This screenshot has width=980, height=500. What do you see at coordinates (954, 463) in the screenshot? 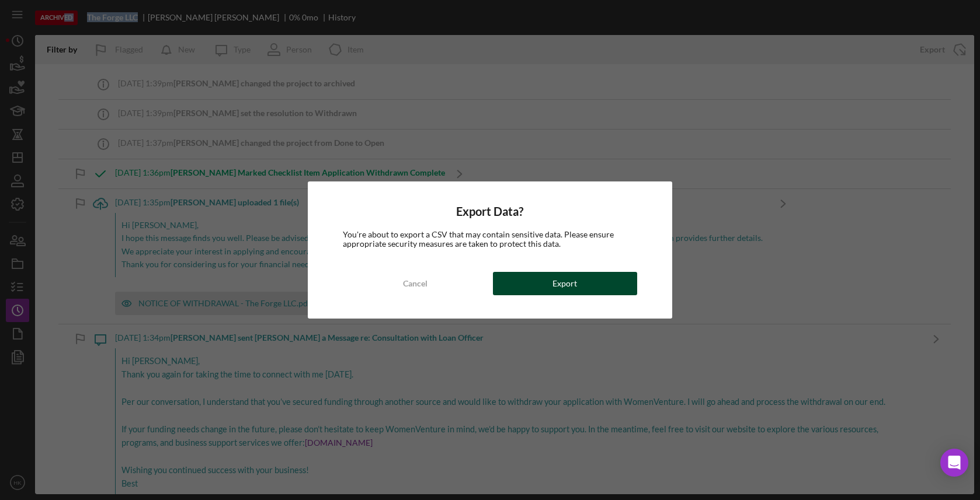
I see `div: Open Intercom Messenger` at bounding box center [954, 463].